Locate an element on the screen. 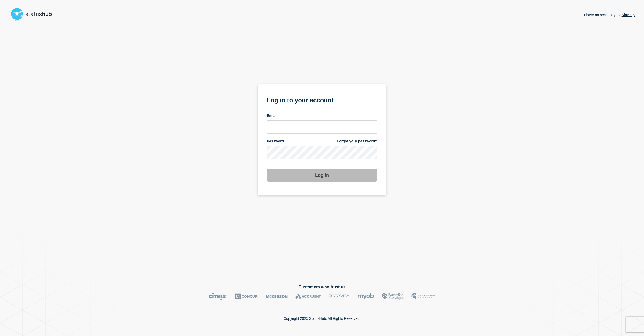  img: StatusHub logo is located at coordinates (34, 14).